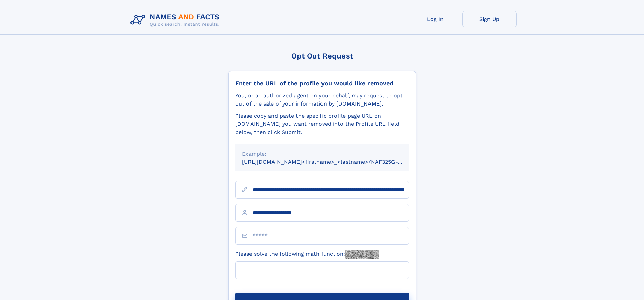 This screenshot has width=644, height=300. Describe the element at coordinates (490, 19) in the screenshot. I see `a: Sign Up` at that location.